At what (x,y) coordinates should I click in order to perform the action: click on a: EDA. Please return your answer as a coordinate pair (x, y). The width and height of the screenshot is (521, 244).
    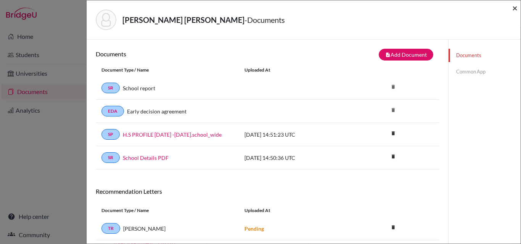
    Looking at the image, I should click on (112, 111).